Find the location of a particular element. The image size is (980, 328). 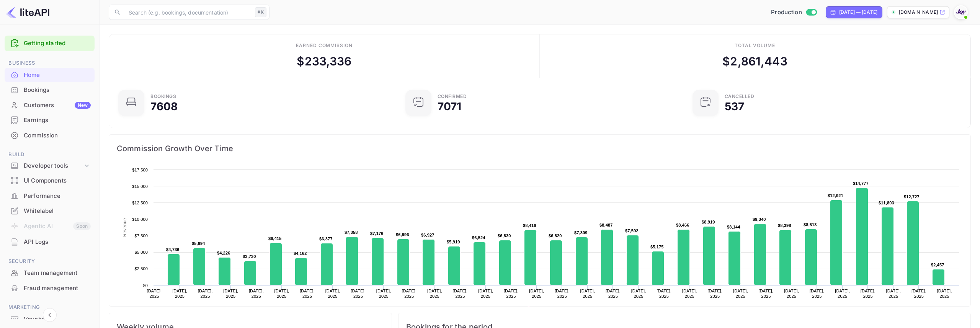

a: Whitelabel is located at coordinates (49, 210).